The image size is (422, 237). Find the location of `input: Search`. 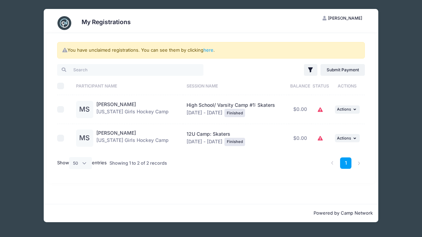

input: Search is located at coordinates (130, 70).